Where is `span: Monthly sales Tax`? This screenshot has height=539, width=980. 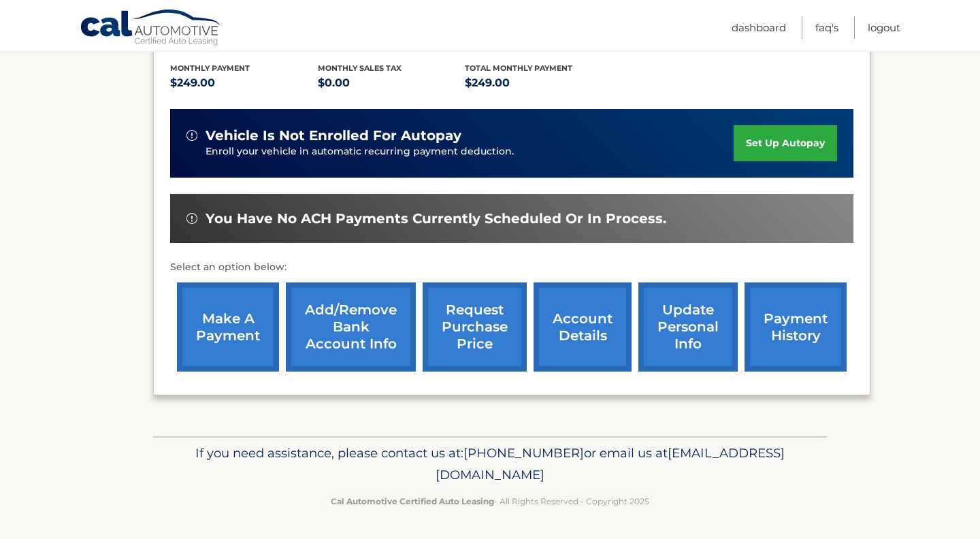
span: Monthly sales Tax is located at coordinates (360, 68).